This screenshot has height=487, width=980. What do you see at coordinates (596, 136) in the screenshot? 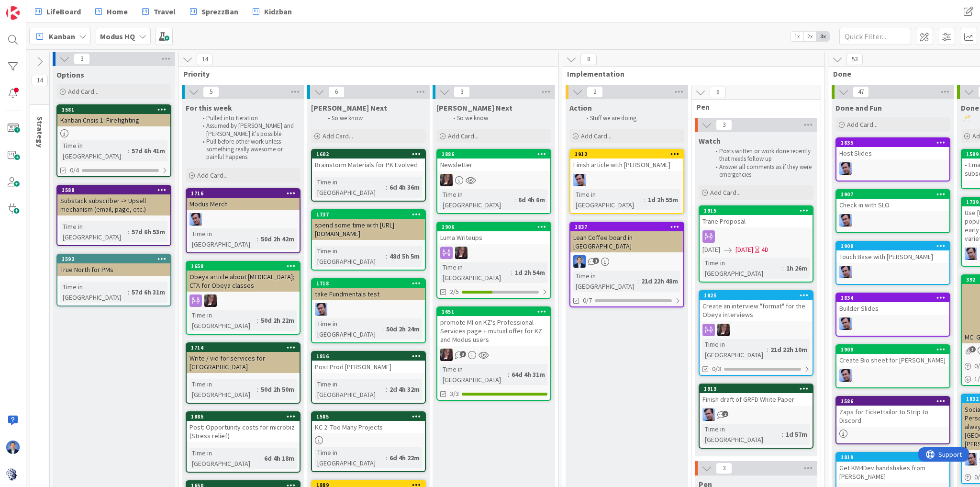
I see `span: Add Card...` at bounding box center [596, 136].